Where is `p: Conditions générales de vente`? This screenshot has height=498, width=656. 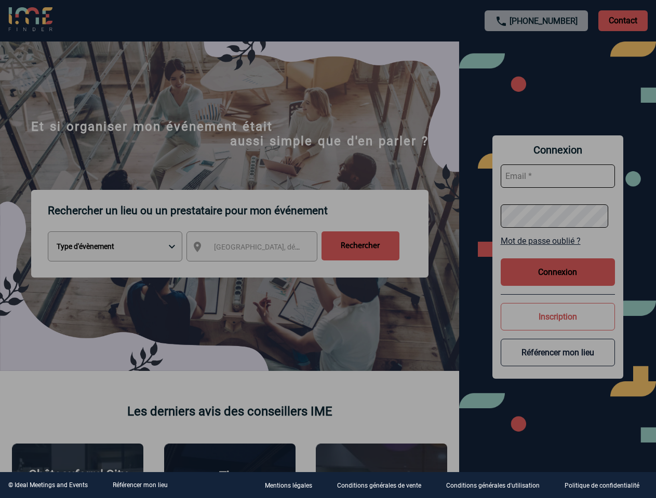
p: Conditions générales de vente is located at coordinates (379, 486).